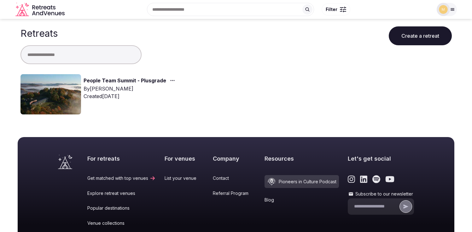 This screenshot has height=232, width=472. What do you see at coordinates (301, 200) in the screenshot?
I see `a: Blog` at bounding box center [301, 200].